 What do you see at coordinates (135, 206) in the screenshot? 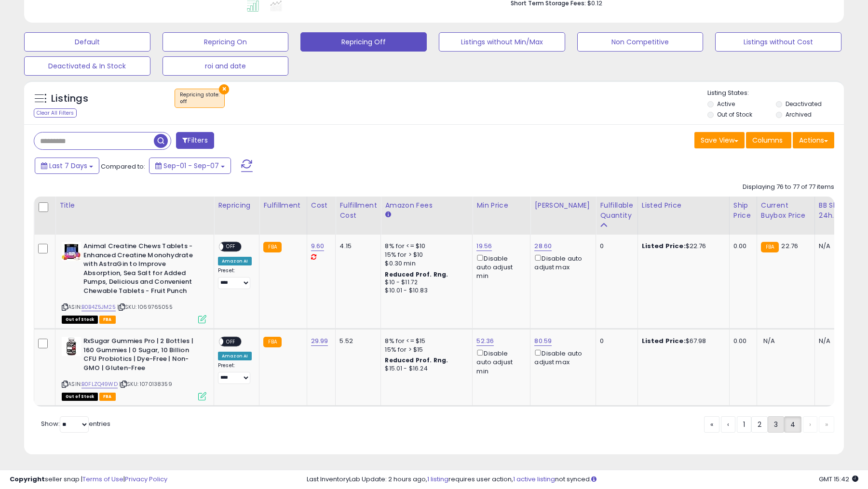
I see `div: Title` at bounding box center [135, 206].